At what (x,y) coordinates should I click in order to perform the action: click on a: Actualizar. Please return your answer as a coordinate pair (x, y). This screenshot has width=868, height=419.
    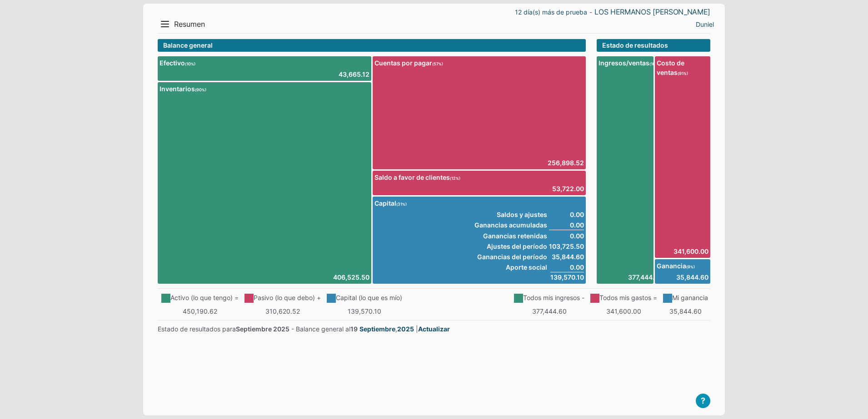
    Looking at the image, I should click on (434, 329).